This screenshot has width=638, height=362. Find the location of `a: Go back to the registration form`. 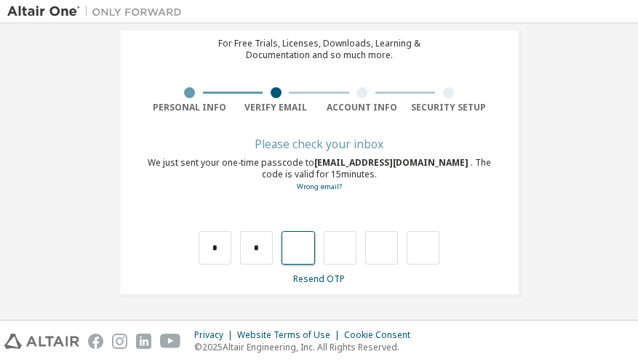

a: Go back to the registration form is located at coordinates (319, 186).